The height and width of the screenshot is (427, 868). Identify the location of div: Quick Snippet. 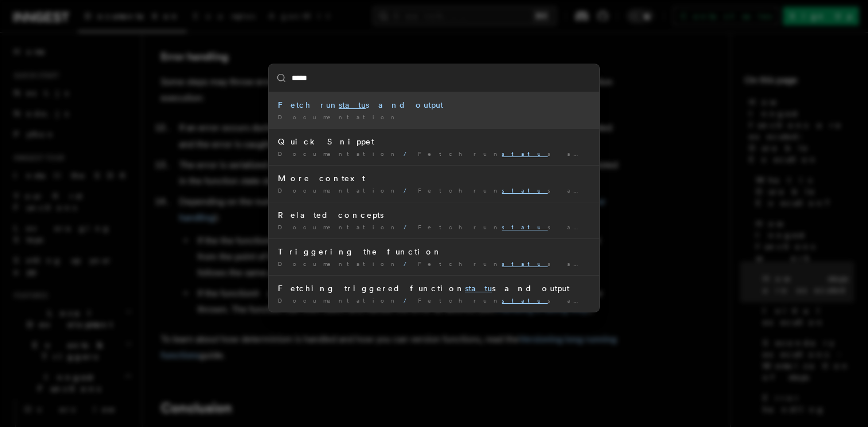
(434, 141).